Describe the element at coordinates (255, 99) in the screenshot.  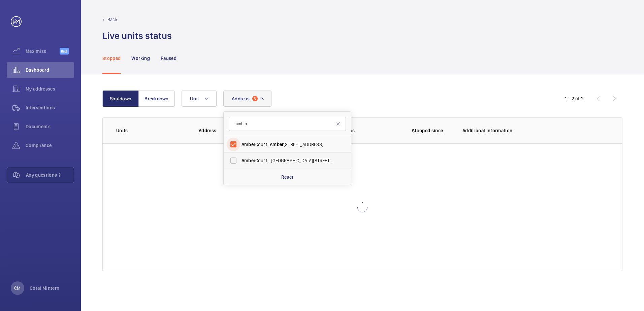
I see `span: 3` at that location.